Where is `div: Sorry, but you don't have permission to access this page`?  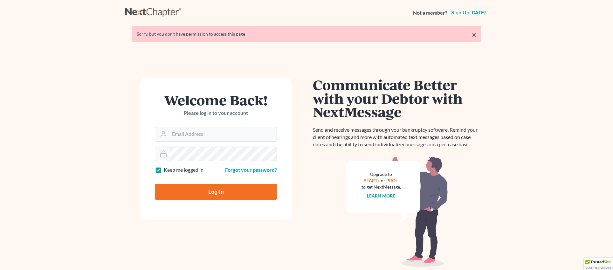 div: Sorry, but you don't have permission to access this page is located at coordinates (306, 34).